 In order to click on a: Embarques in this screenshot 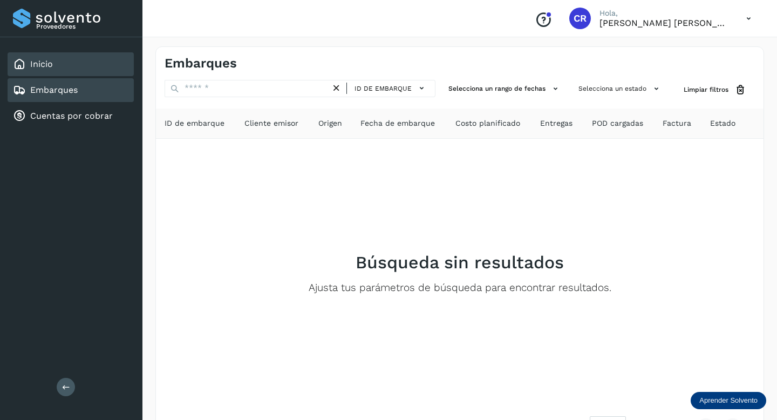, I will do `click(54, 90)`.